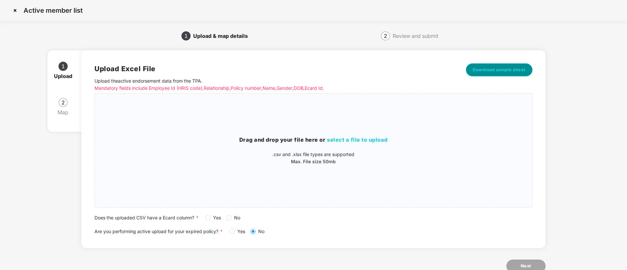  Describe the element at coordinates (223, 36) in the screenshot. I see `div: Upload & map details` at that location.